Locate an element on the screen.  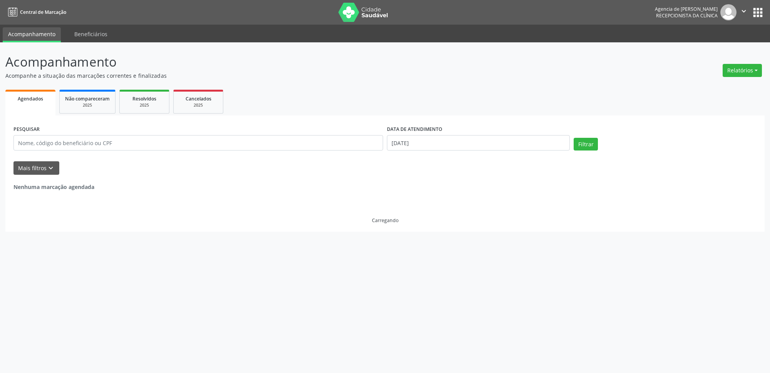
input: Nome, código do beneficiário ou CPF is located at coordinates (198, 143).